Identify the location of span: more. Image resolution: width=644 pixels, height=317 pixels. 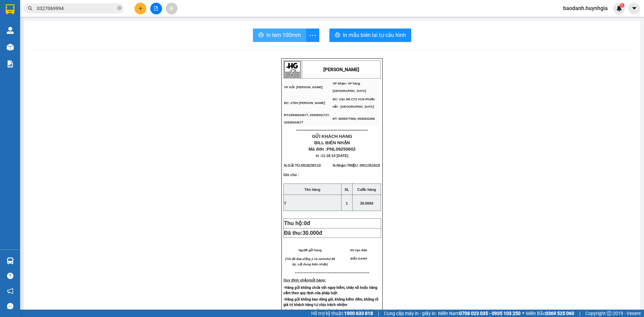
(312, 36).